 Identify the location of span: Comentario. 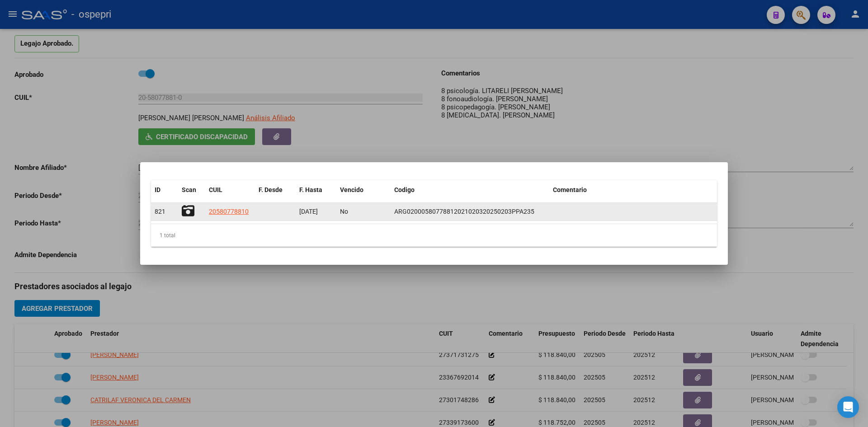
(569, 190).